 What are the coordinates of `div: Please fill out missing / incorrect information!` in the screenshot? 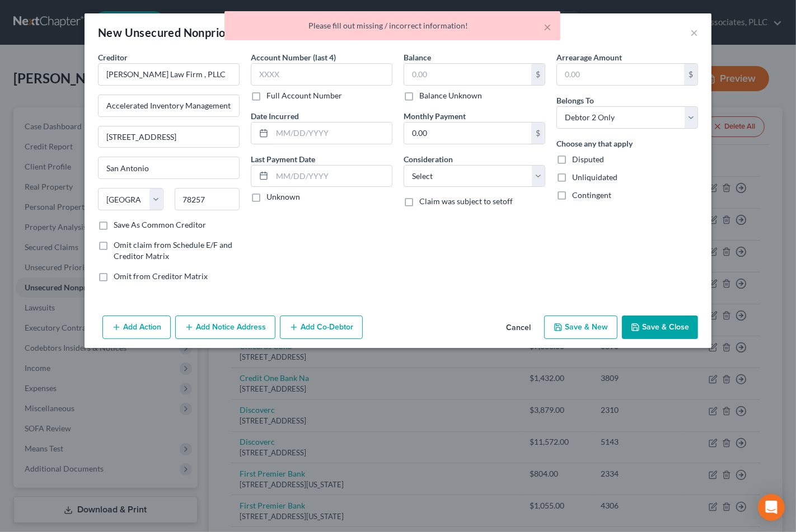 It's located at (392, 26).